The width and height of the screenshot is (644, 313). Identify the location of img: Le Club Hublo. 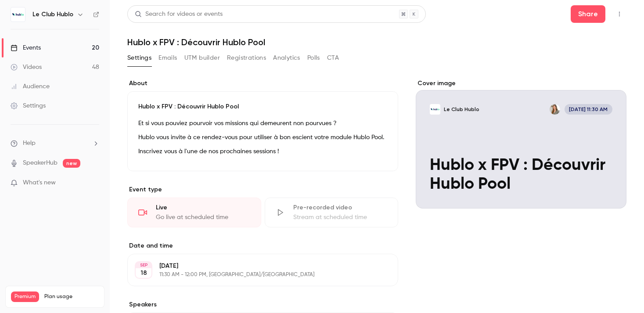
(18, 15).